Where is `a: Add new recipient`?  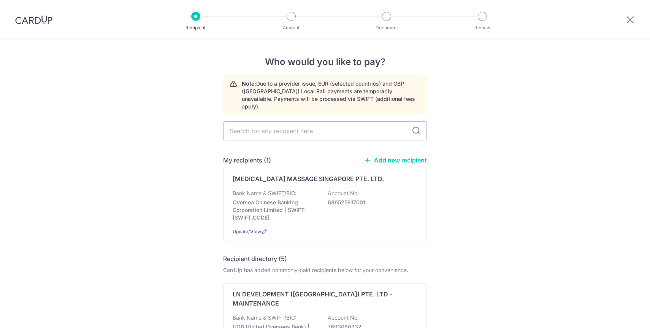
a: Add new recipient is located at coordinates (395, 160).